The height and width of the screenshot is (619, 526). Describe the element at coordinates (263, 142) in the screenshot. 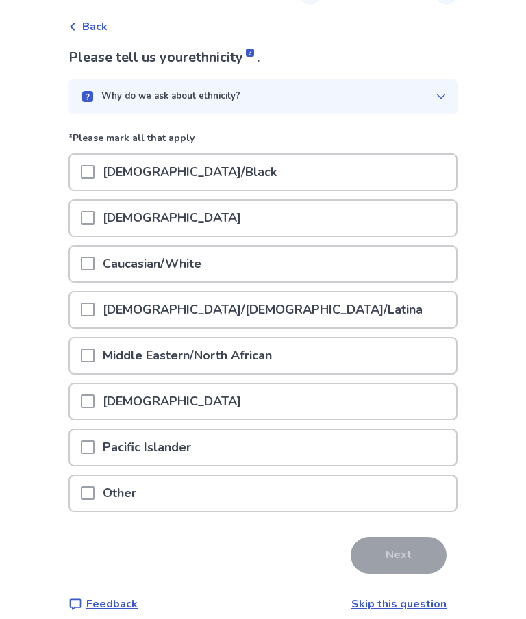

I see `p: *Please mark all that apply` at that location.